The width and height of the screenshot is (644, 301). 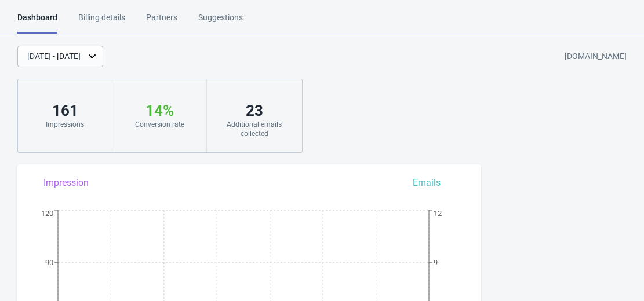 I want to click on div: Dashboard, so click(x=37, y=22).